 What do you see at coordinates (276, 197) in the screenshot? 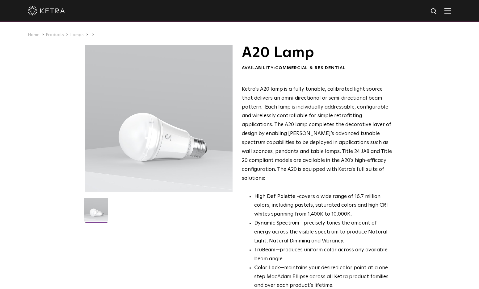
I see `strong: High Def Palette -` at bounding box center [276, 197].